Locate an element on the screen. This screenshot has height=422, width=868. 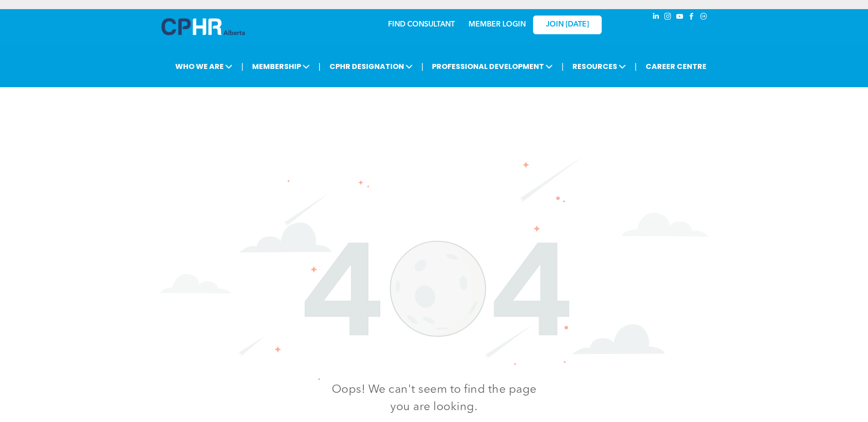
a: youtube is located at coordinates (680, 18).